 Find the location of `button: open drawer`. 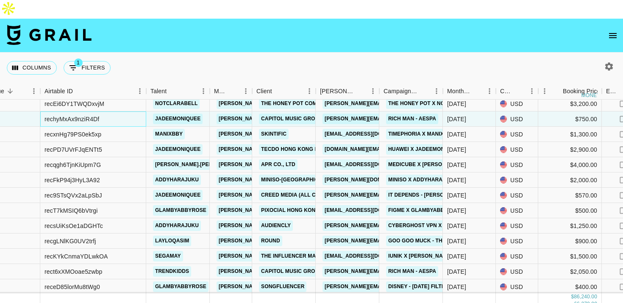

button: open drawer is located at coordinates (613, 36).